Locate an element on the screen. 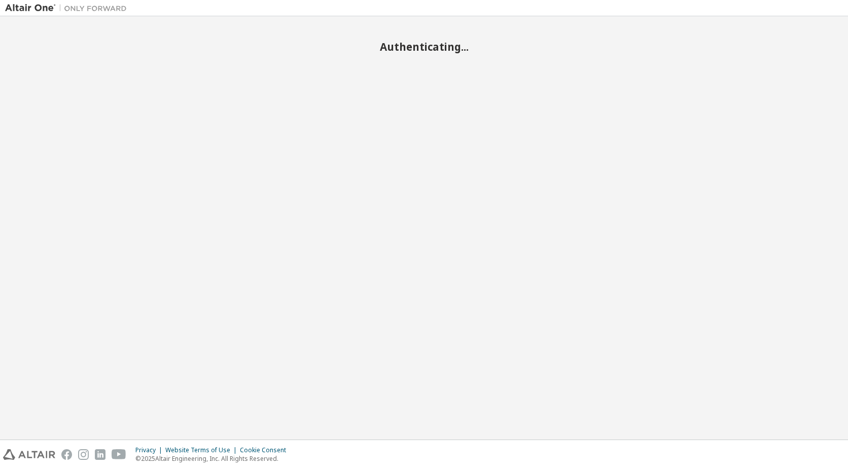  img: facebook.svg is located at coordinates (66, 454).